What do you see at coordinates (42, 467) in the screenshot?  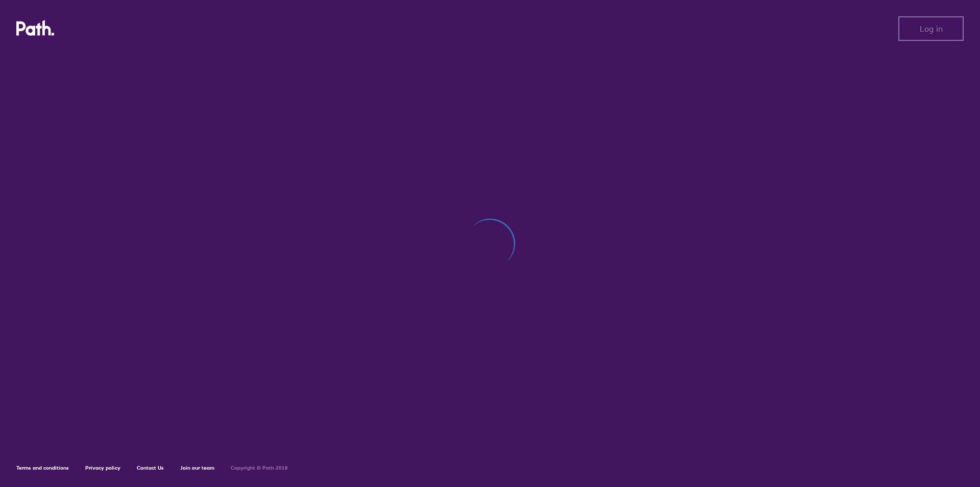 I see `a: Terms and conditions` at bounding box center [42, 467].